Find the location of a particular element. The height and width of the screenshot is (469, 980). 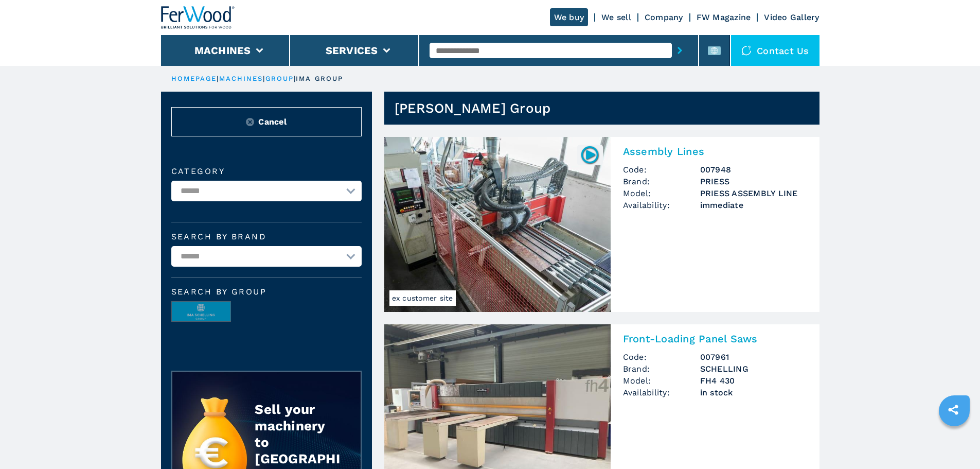

a: Assembly Lines PRIESS PRIESS ASSEMBLY LINEex customer site007948Assembly LinesCode:007948Brand:PR... is located at coordinates (602, 225).